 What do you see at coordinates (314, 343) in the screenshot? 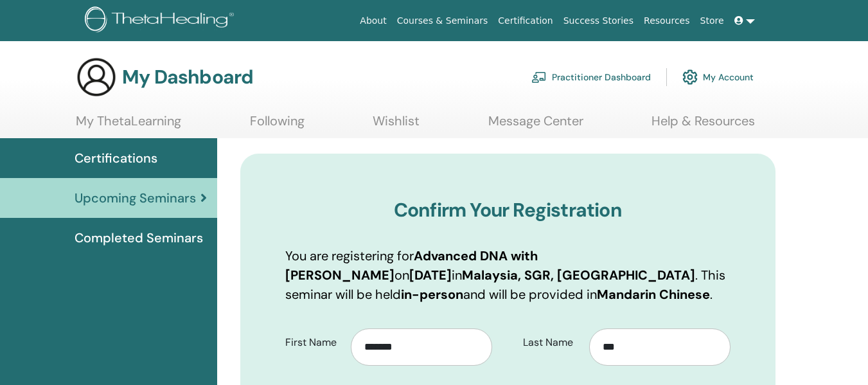
I see `label: First Name` at bounding box center [314, 343].